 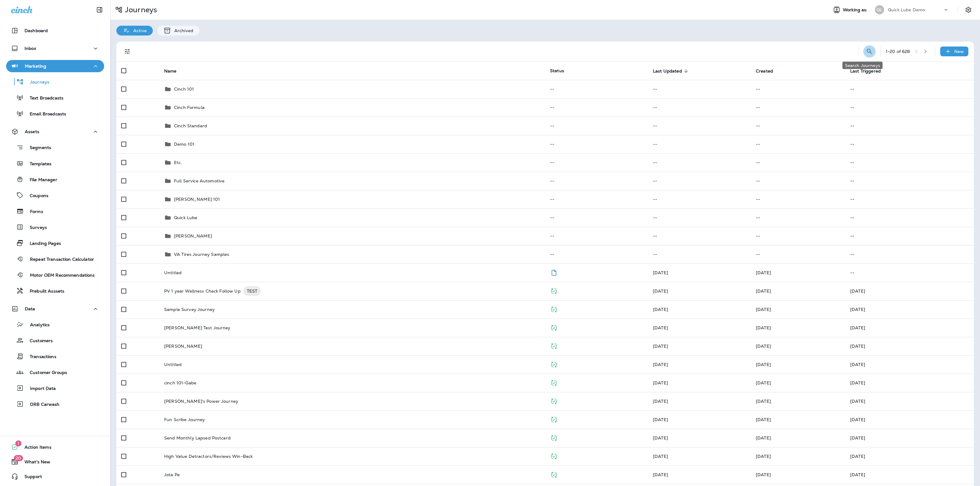 What do you see at coordinates (184, 419) in the screenshot?
I see `p: Fun Scribe Journey` at bounding box center [184, 419].